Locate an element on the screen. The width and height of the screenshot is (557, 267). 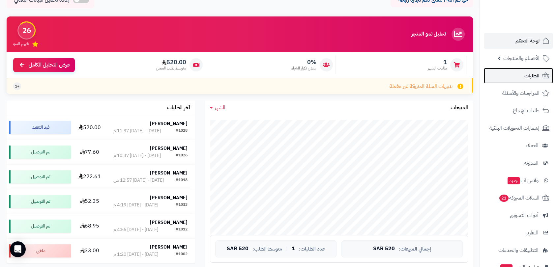
div: #1012 is located at coordinates (182, 230).